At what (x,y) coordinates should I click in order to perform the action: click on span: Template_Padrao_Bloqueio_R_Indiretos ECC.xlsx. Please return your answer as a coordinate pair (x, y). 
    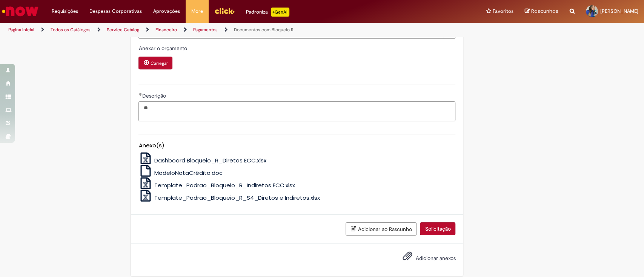
    Looking at the image, I should click on (224, 185).